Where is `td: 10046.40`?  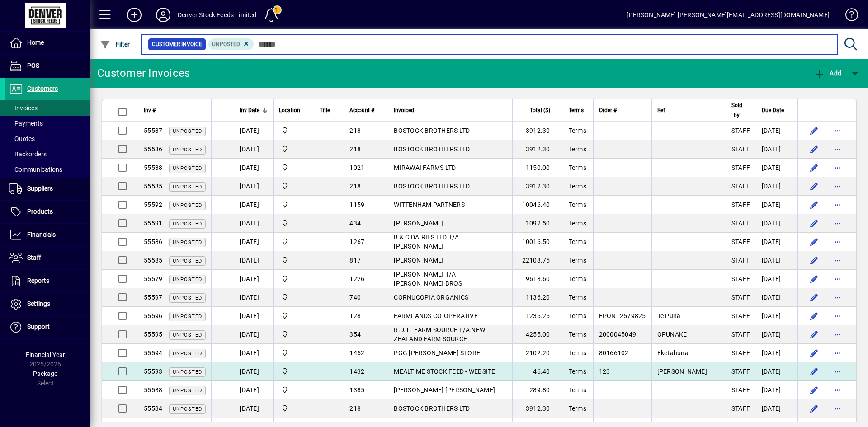 td: 10046.40 is located at coordinates (537, 205).